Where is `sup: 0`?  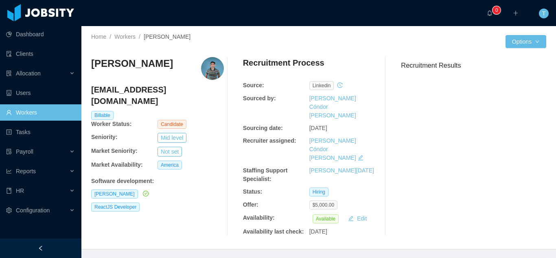
sup: 0 is located at coordinates (496, 10).